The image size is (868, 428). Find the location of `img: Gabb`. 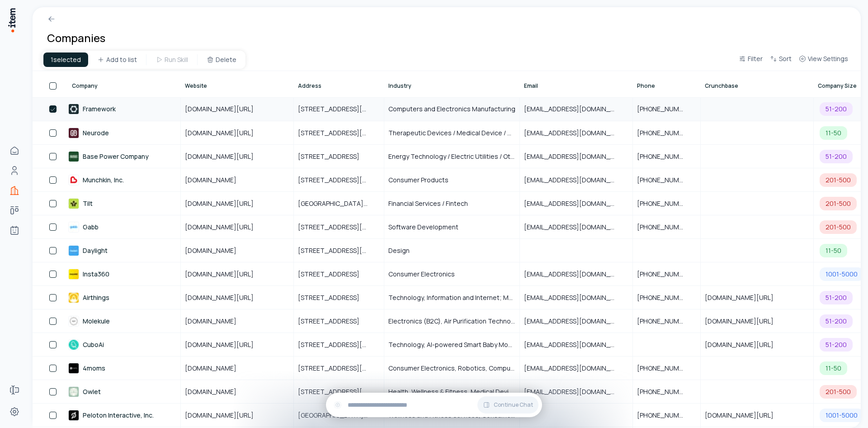

img: Gabb is located at coordinates (73, 227).